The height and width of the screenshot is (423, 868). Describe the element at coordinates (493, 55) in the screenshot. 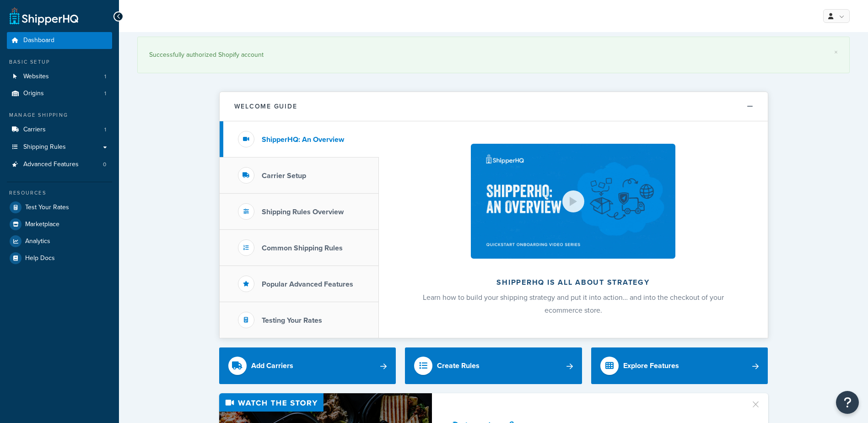

I see `div: Successfully authorized Shopify account` at that location.